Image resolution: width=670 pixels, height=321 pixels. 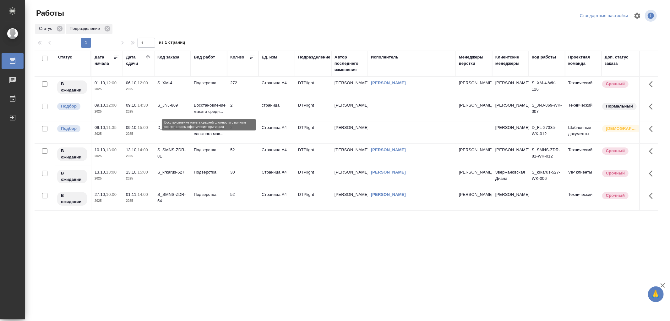 What do you see at coordinates (132, 194) in the screenshot?
I see `p: 01.11,` at bounding box center [132, 194].